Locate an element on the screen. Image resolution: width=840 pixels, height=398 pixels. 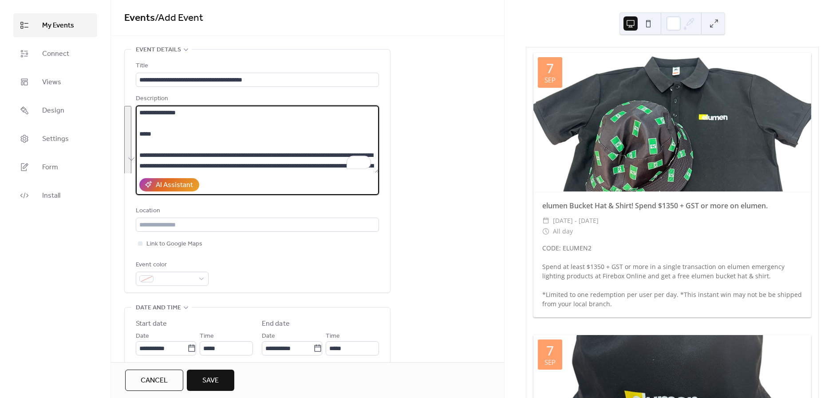
span: All day is located at coordinates (562, 232).